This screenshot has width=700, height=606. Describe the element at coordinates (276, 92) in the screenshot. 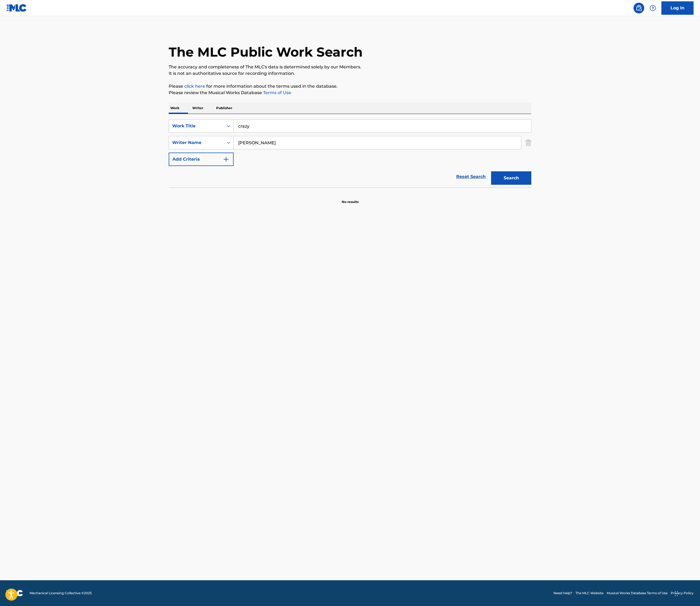

I see `a: Terms of Use` at that location.